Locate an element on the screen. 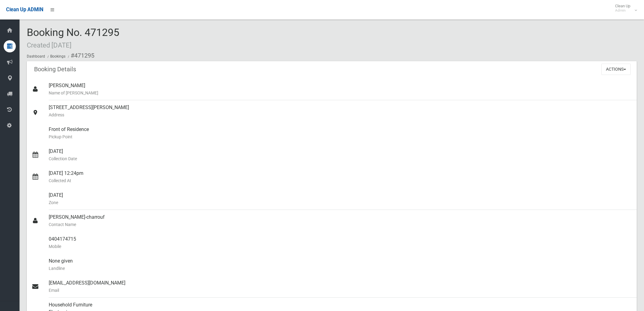 The width and height of the screenshot is (644, 311). header: Booking Details is located at coordinates (55, 69).